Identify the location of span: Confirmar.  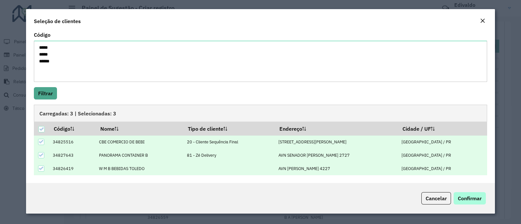
(469, 199).